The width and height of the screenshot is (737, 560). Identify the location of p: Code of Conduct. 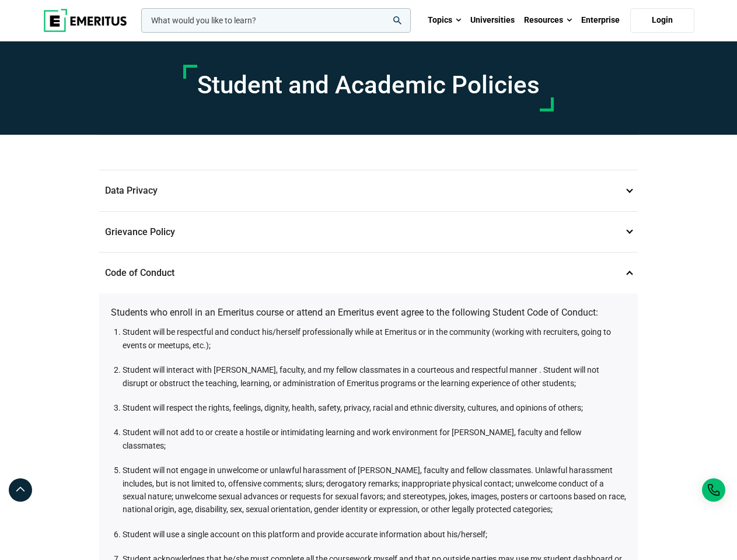
(368, 273).